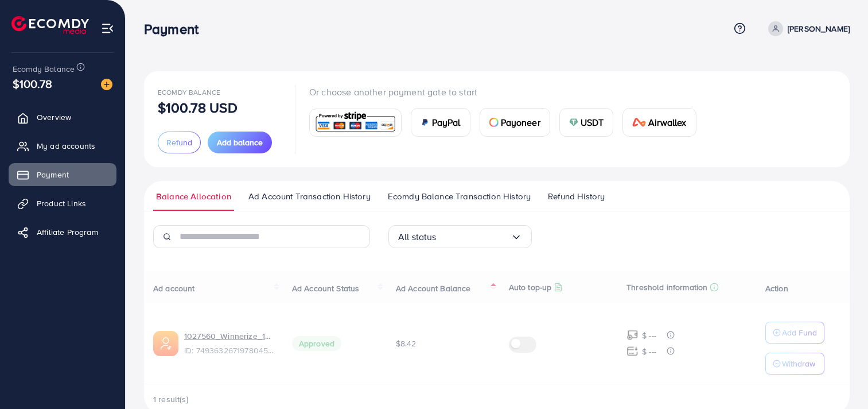 This screenshot has height=409, width=868. Describe the element at coordinates (417, 237) in the screenshot. I see `span: All status` at that location.